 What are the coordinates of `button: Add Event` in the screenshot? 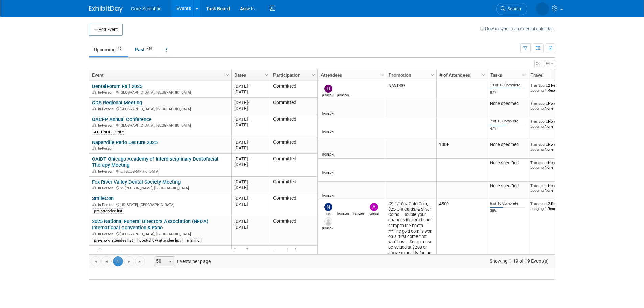 It's located at (106, 30).